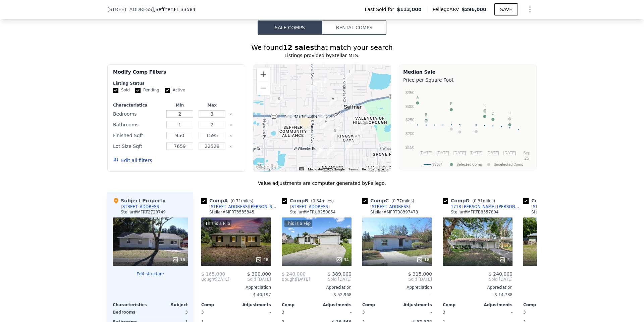 Image resolution: width=644 pixels, height=322 pixels. Describe the element at coordinates (475, 212) in the screenshot. I see `div: Stellar # MFRTB8357804` at that location.